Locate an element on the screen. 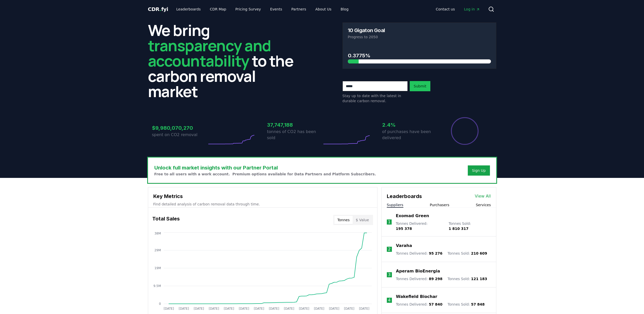 The height and width of the screenshot is (314, 644). h3: $9,980,070,270 is located at coordinates (180, 128).